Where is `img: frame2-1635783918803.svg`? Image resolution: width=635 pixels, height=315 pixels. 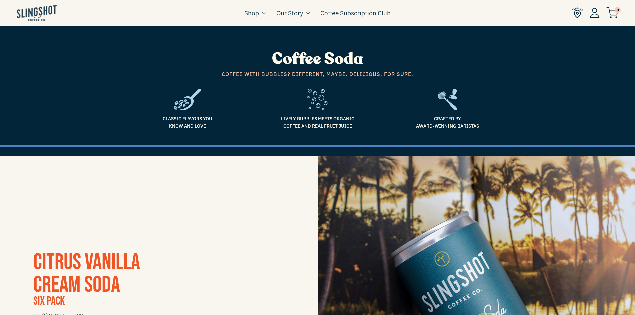
img: frame2-1635783918803.svg is located at coordinates (447, 99).